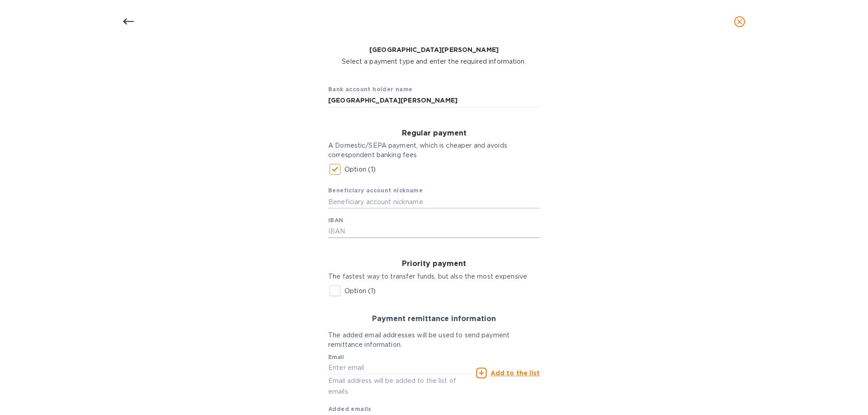 The height and width of the screenshot is (415, 868). I want to click on button: close, so click(739, 22).